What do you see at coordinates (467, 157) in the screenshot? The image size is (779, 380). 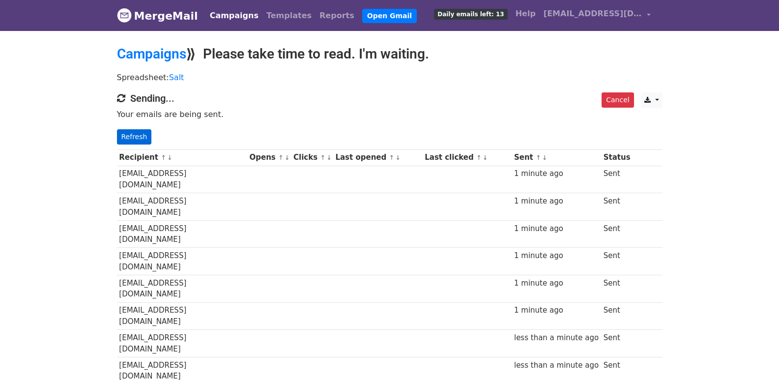 I see `th: Last clicked` at bounding box center [467, 157].